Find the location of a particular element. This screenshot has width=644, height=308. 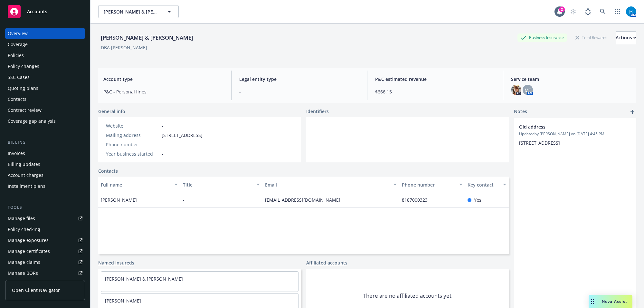

div: Manage certificates is located at coordinates (29, 251).